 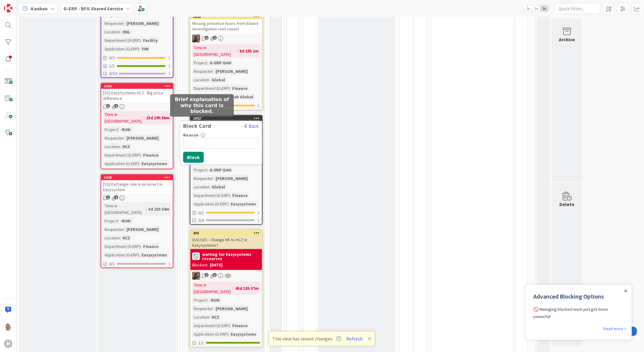 I want to click on div: Delete, so click(x=567, y=204).